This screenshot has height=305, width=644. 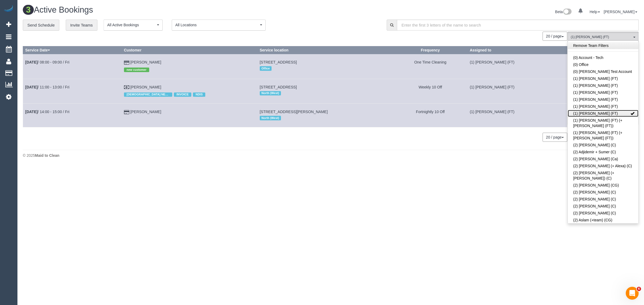 What do you see at coordinates (219, 25) in the screenshot?
I see `ol: All Locations` at bounding box center [219, 25].